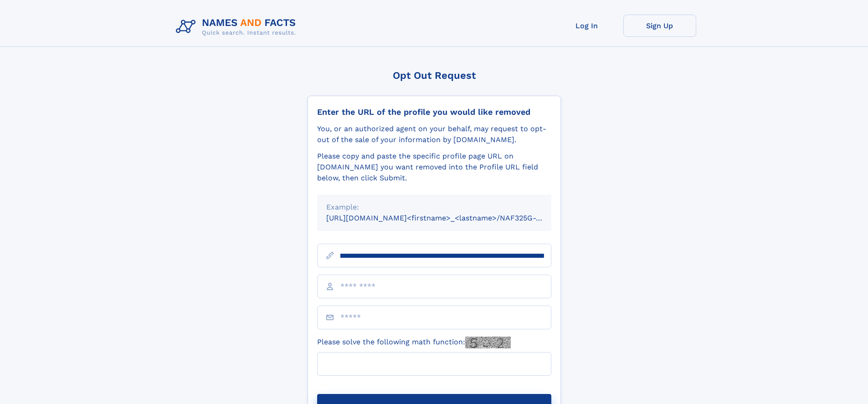  I want to click on div: Enter the URL of the profile you would like removed, so click(434, 112).